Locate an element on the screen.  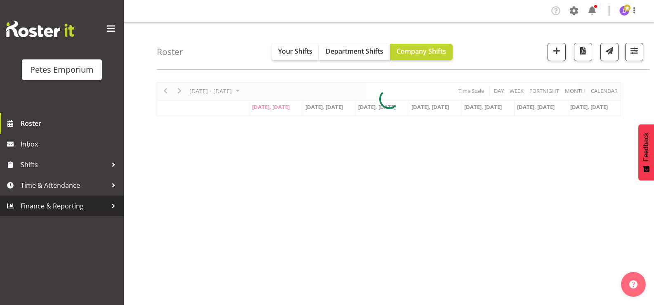
img: help-xxl-2.png is located at coordinates (634, 284).